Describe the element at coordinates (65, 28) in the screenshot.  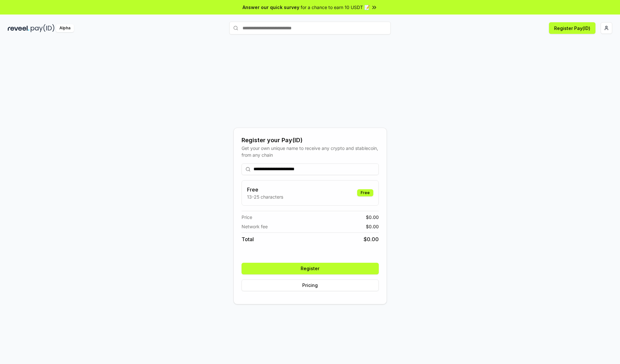
I see `div: Alpha` at that location.